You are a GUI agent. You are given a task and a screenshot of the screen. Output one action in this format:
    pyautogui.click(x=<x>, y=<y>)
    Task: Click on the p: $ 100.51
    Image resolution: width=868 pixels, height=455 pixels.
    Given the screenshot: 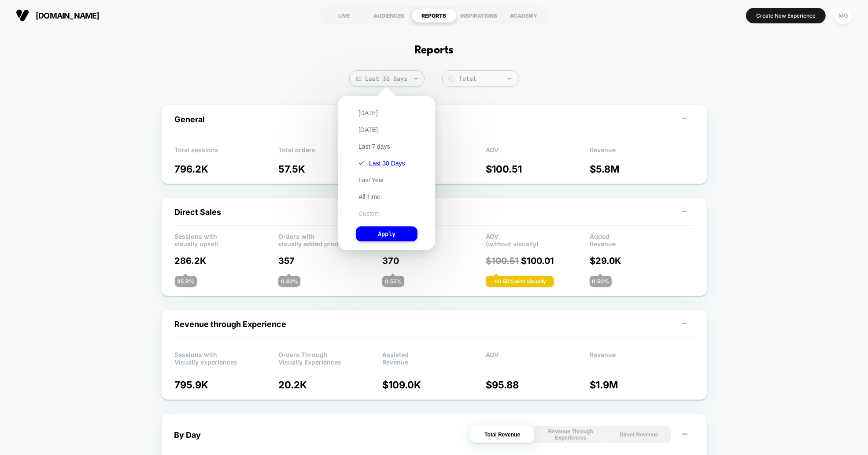 What is the action you would take?
    pyautogui.click(x=538, y=169)
    